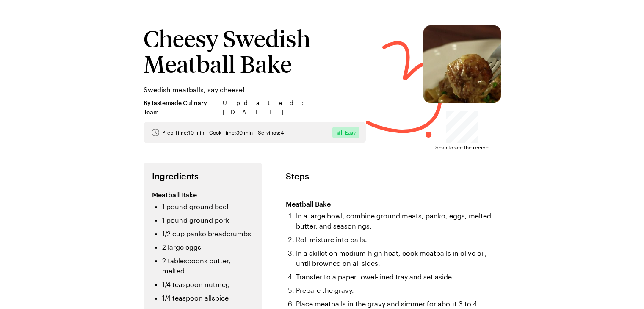  Describe the element at coordinates (350, 133) in the screenshot. I see `span: Easy` at that location.